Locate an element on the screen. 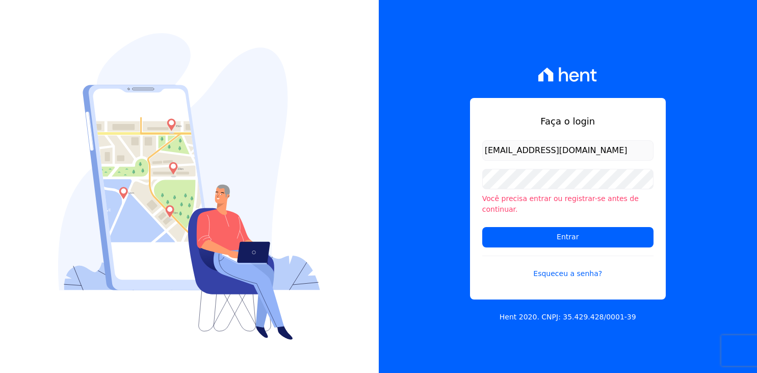 The width and height of the screenshot is (757, 373). input: Entrar is located at coordinates (568, 237).